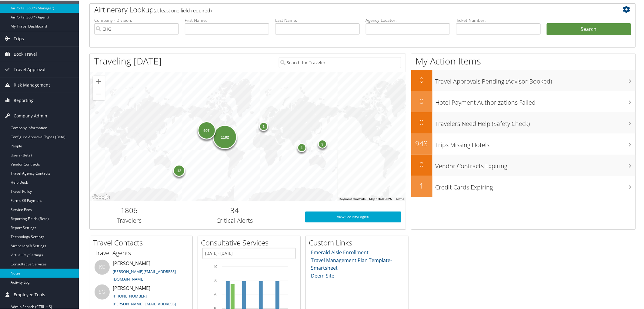 This screenshot has width=644, height=309. I want to click on a: View SecurityLogic®, so click(353, 216).